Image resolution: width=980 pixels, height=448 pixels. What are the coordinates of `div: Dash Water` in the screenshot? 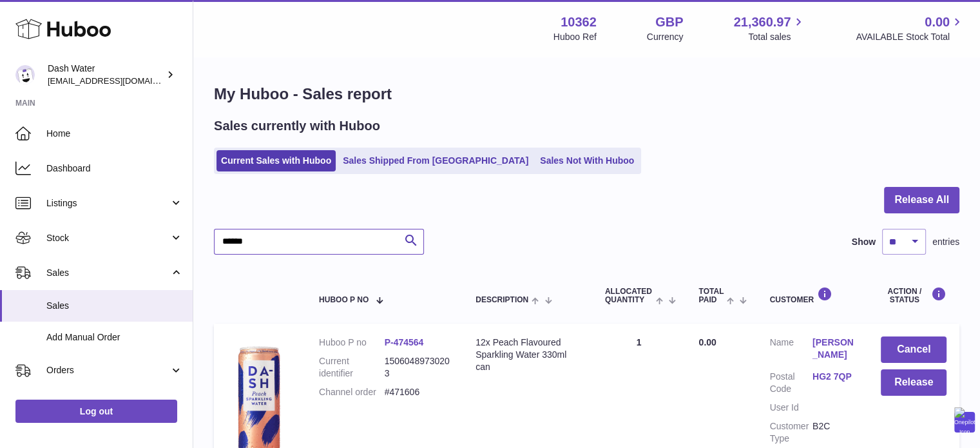 It's located at (105, 75).